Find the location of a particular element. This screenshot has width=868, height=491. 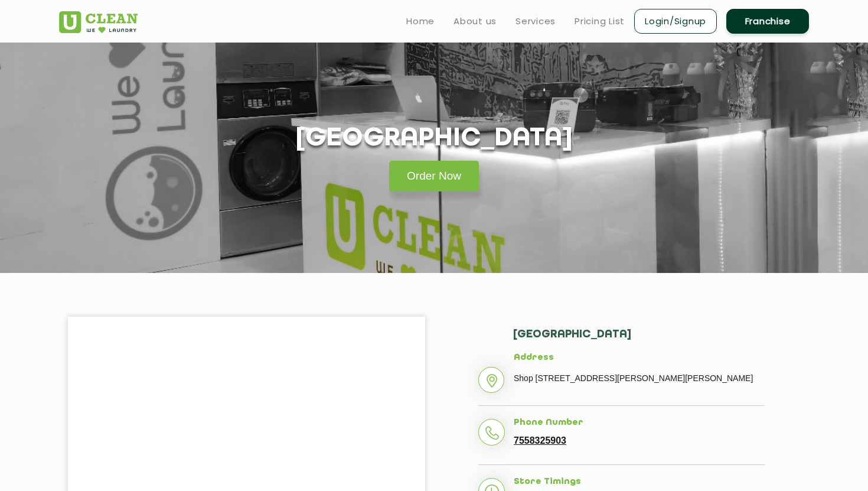

h5: Address is located at coordinates (639, 358).